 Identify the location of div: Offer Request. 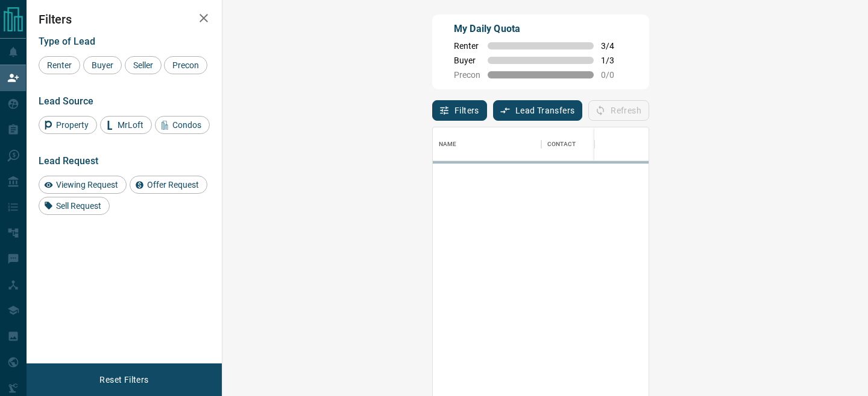
(168, 184).